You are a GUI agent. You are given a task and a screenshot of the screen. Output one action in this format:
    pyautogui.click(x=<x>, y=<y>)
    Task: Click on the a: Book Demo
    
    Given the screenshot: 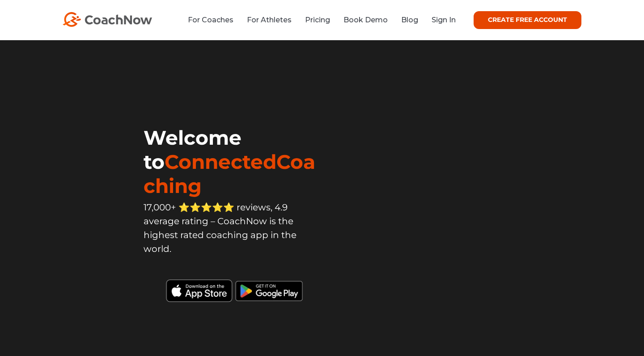 What is the action you would take?
    pyautogui.click(x=365, y=20)
    